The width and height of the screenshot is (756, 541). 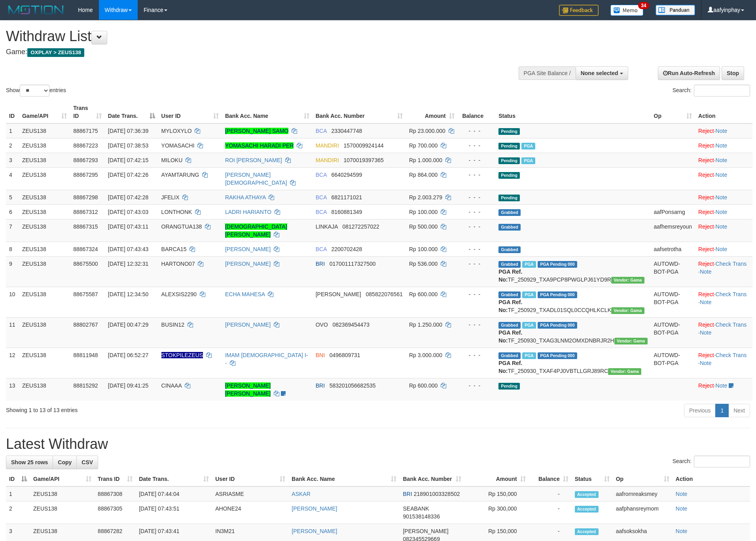 What do you see at coordinates (476, 112) in the screenshot?
I see `th: Balance` at bounding box center [476, 112].